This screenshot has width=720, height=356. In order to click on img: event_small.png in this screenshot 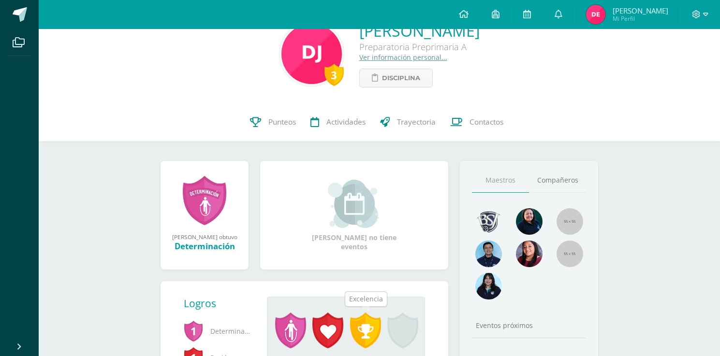, I will do `click(354, 204)`.